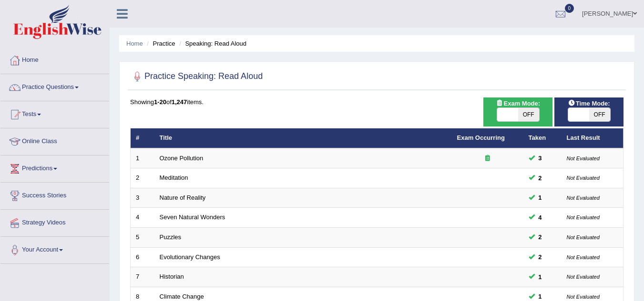 The width and height of the screenshot is (644, 301). I want to click on div: Show exams occurring in exams, so click(518, 112).